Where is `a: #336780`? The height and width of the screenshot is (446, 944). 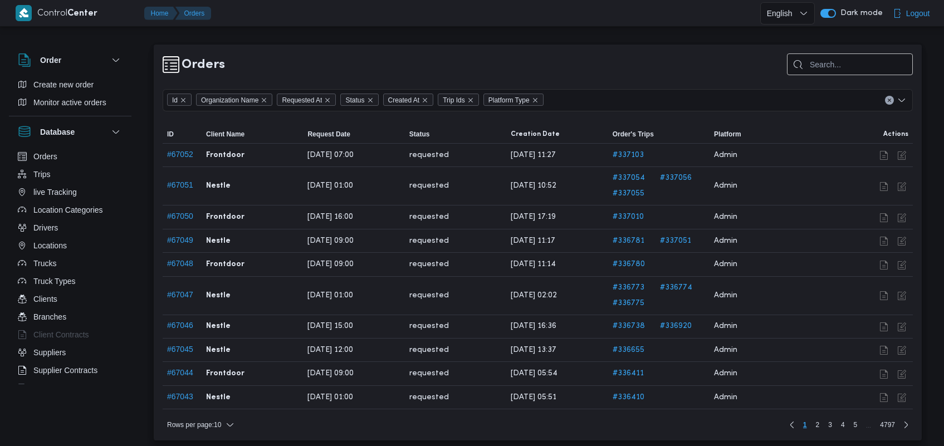
a: #336780 is located at coordinates (659, 265).